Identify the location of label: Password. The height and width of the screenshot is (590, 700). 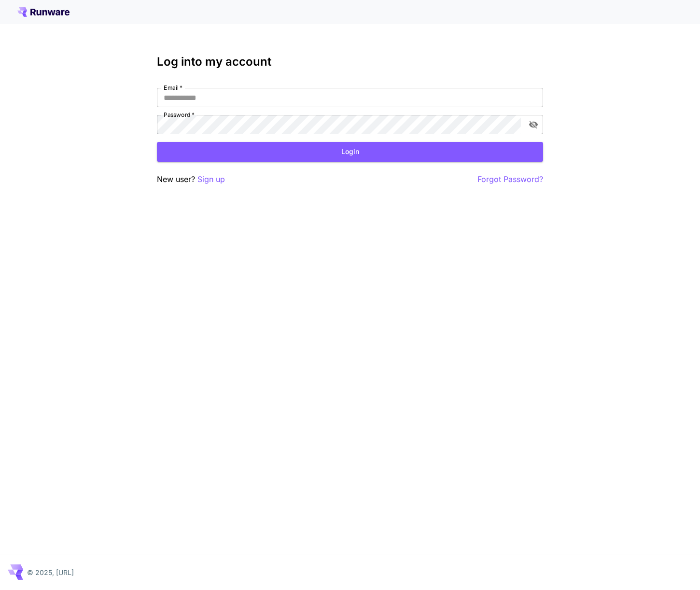
(179, 115).